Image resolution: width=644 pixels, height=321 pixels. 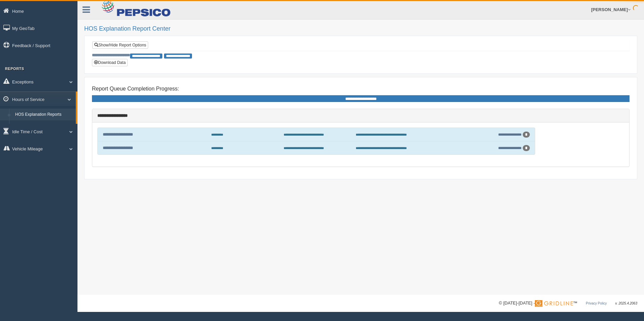 What do you see at coordinates (44, 127) in the screenshot?
I see `a: HOS Violation Audit Reports` at bounding box center [44, 127].